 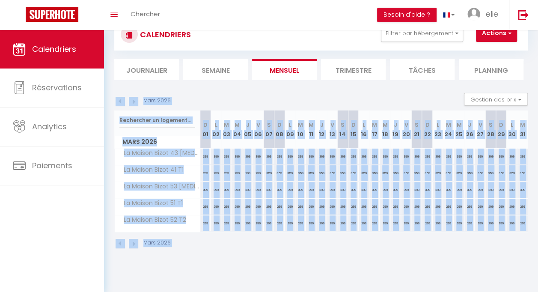 I want to click on abbr: S, so click(x=417, y=125).